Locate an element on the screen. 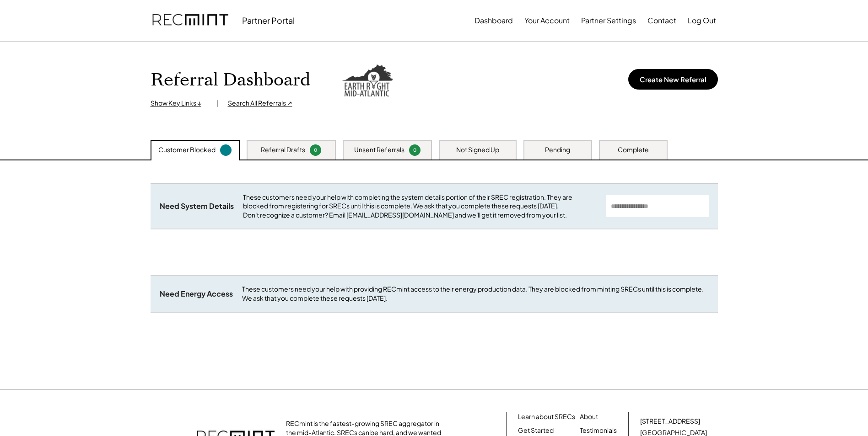 This screenshot has height=436, width=868. div: Referral Drafts is located at coordinates (283, 150).